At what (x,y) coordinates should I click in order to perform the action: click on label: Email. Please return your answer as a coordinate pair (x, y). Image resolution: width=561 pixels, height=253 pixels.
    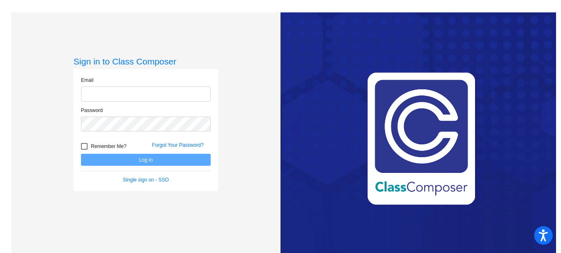
    Looking at the image, I should click on (87, 80).